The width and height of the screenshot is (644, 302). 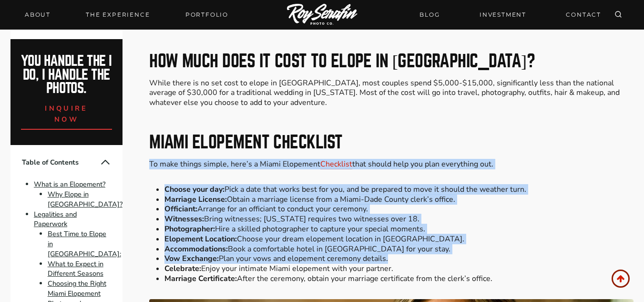 I want to click on li: Arrange for an officiant to conduct your ceremony., so click(x=399, y=209).